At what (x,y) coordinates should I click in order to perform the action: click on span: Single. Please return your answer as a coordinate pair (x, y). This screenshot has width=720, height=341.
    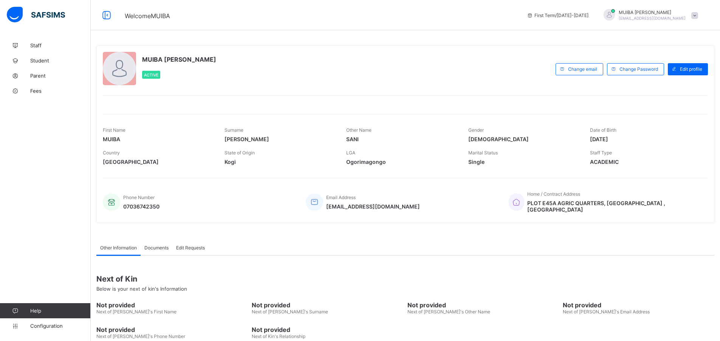
    Looking at the image, I should click on (524, 161).